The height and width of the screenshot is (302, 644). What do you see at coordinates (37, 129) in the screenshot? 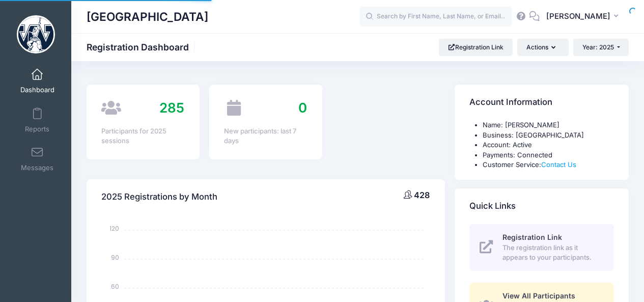
I see `span: Reports` at bounding box center [37, 129].